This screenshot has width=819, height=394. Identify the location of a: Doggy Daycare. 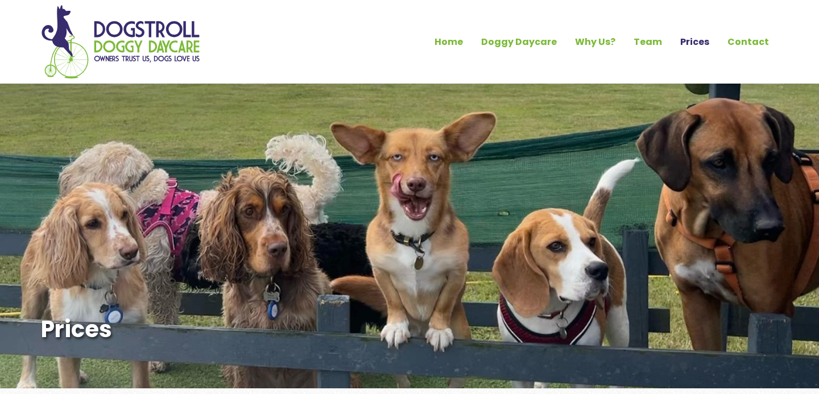
(519, 42).